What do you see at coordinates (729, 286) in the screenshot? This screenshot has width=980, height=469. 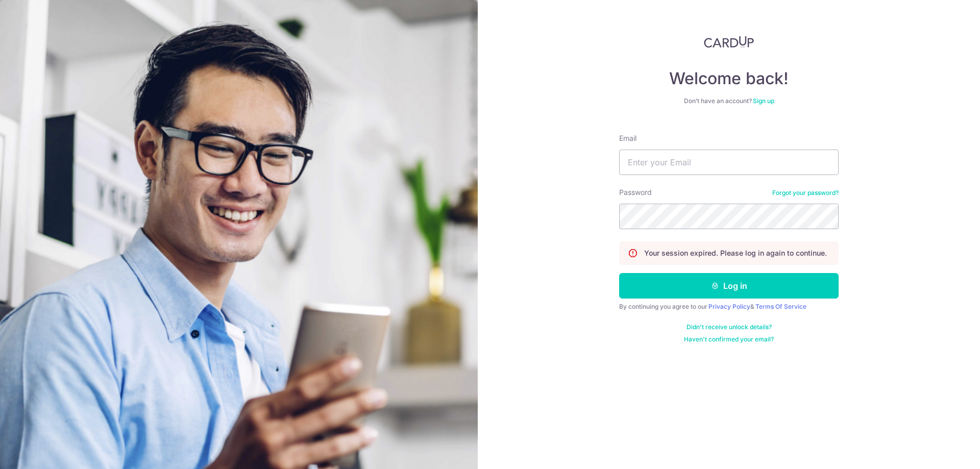 I see `button: Log in` at bounding box center [729, 286].